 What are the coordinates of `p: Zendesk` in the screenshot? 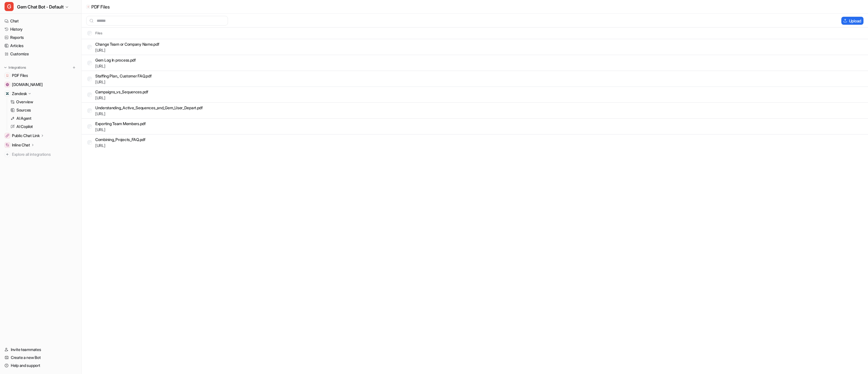 It's located at (19, 94).